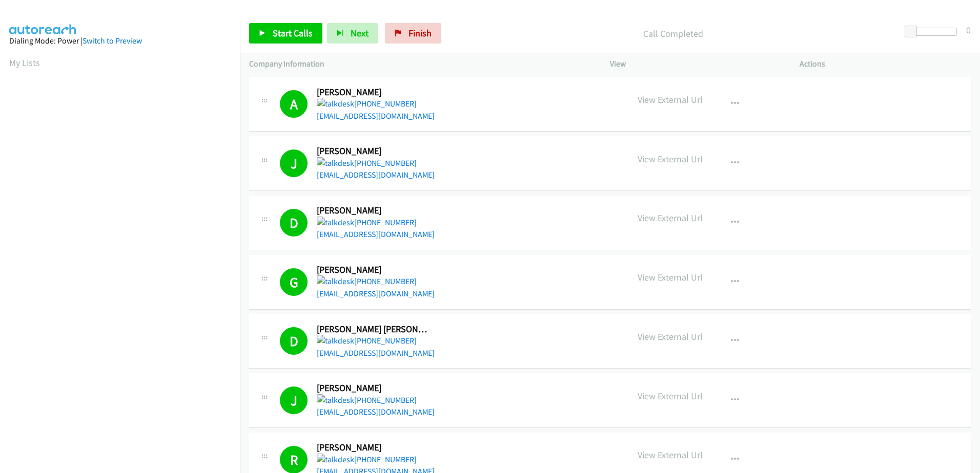 The image size is (980, 473). I want to click on a: Finish, so click(413, 33).